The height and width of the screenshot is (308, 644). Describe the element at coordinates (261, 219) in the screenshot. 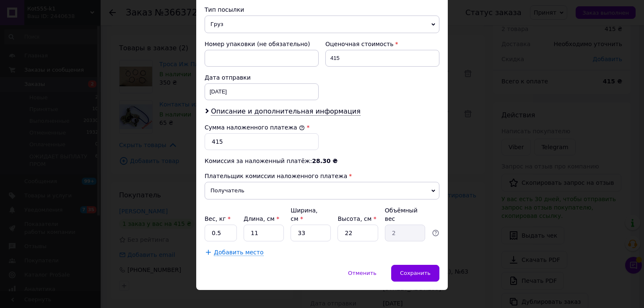

I see `label: Длина, см` at that location.